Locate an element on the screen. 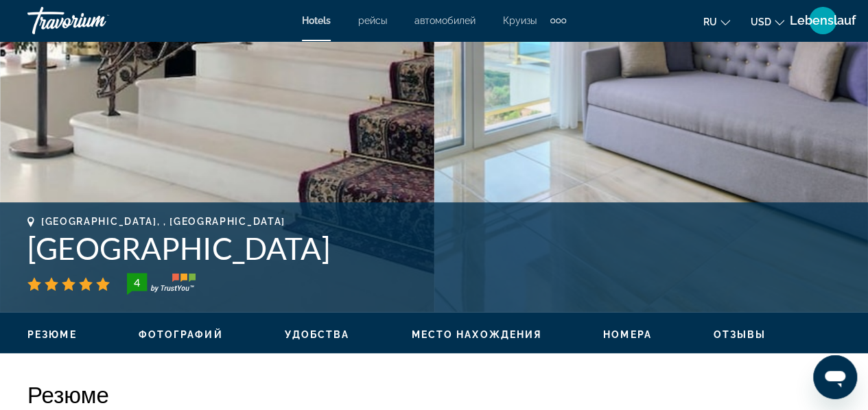  font: автомобилей is located at coordinates (444, 21).